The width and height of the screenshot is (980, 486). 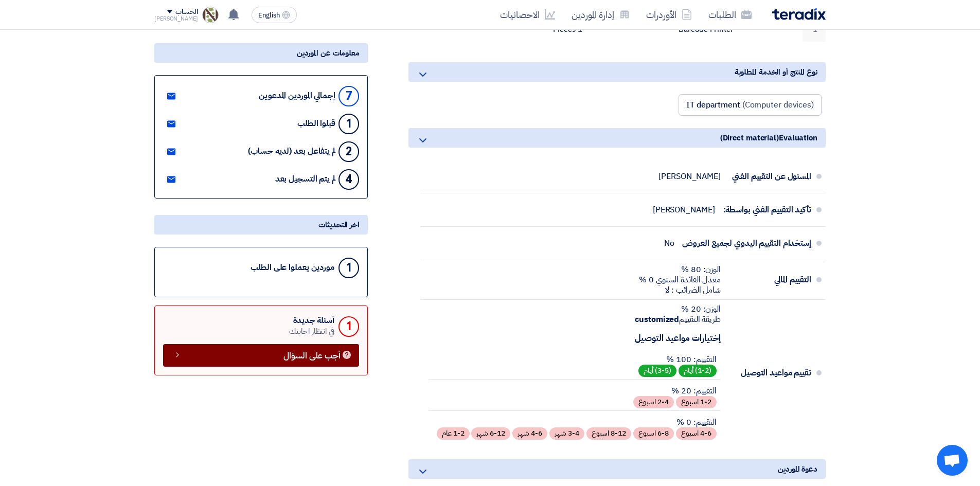 What do you see at coordinates (696, 402) in the screenshot?
I see `span: 1-2 اسبوع` at bounding box center [696, 402].